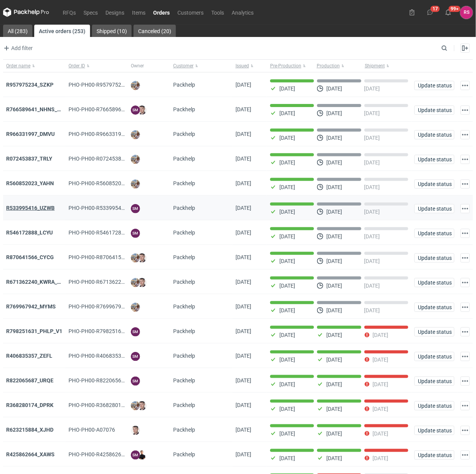  Describe the element at coordinates (30, 430) in the screenshot. I see `strong: R623215884_XJHD` at that location.